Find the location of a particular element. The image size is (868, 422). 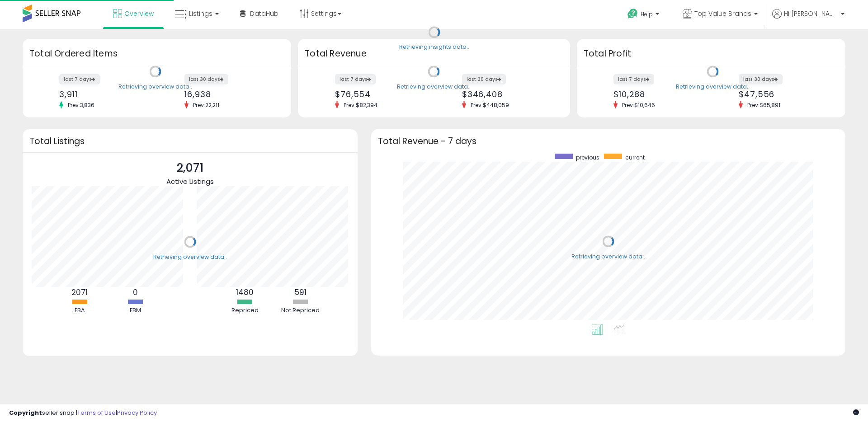

span: Overview is located at coordinates (139, 13).